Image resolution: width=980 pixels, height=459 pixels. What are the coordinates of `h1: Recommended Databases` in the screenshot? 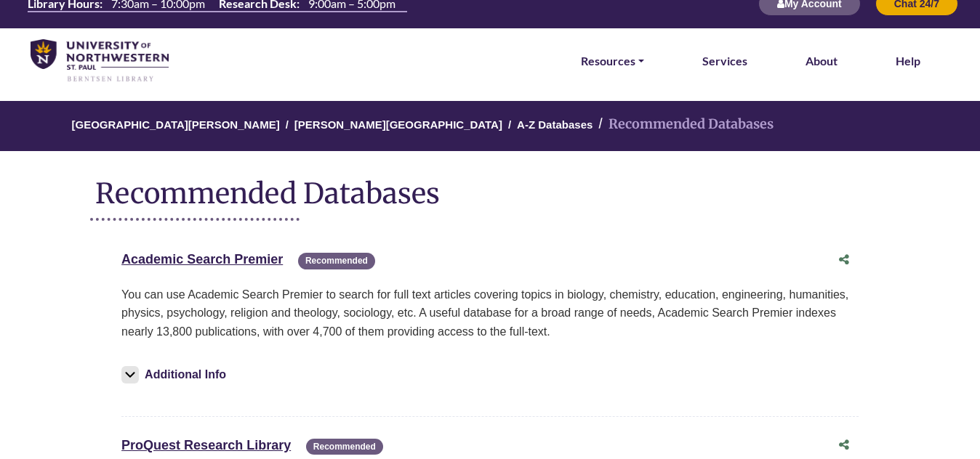 It's located at (490, 187).